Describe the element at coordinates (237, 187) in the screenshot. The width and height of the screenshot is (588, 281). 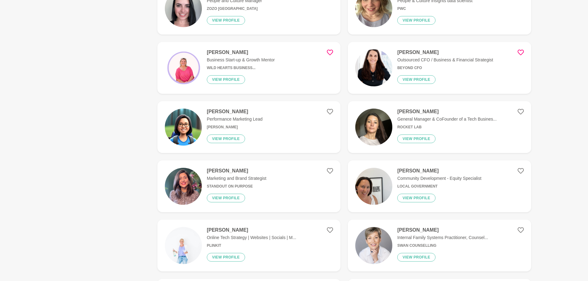
I see `h6: Standout On Purpose` at that location.